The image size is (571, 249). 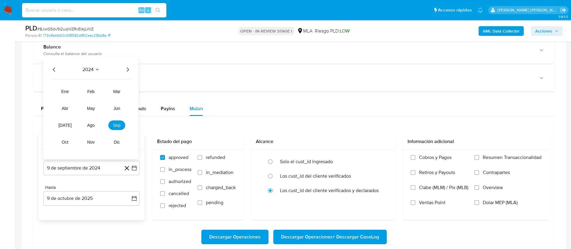 I want to click on b: AML Data Collector, so click(x=501, y=31).